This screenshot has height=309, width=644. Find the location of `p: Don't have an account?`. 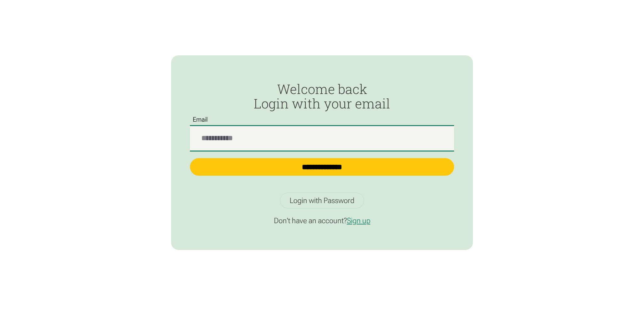

p: Don't have an account? is located at coordinates (322, 220).